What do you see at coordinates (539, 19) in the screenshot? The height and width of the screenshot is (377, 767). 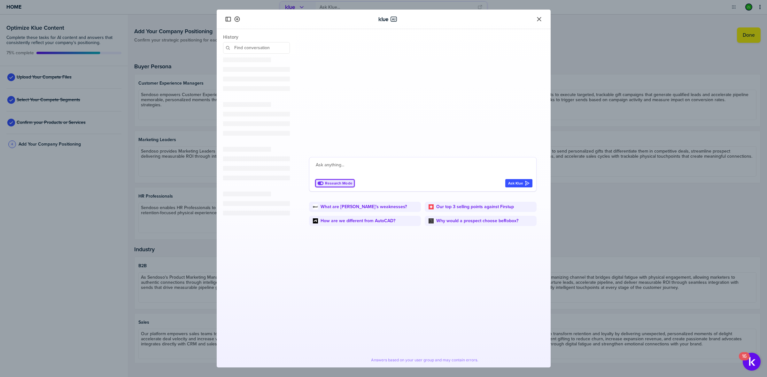 I see `button: Close` at bounding box center [539, 19].